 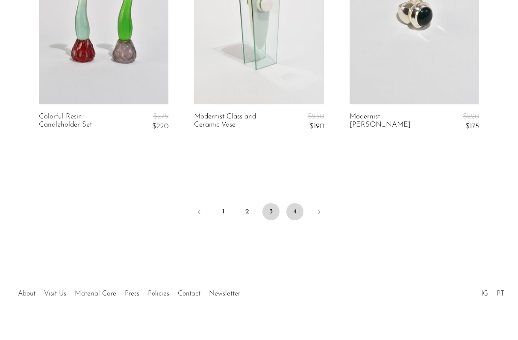 I want to click on a: Material Care, so click(x=95, y=294).